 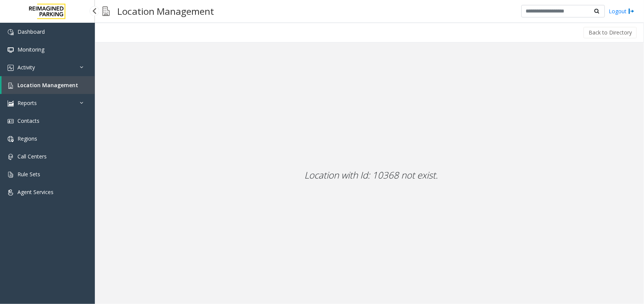 What do you see at coordinates (48, 85) in the screenshot?
I see `a: Location Management` at bounding box center [48, 85].